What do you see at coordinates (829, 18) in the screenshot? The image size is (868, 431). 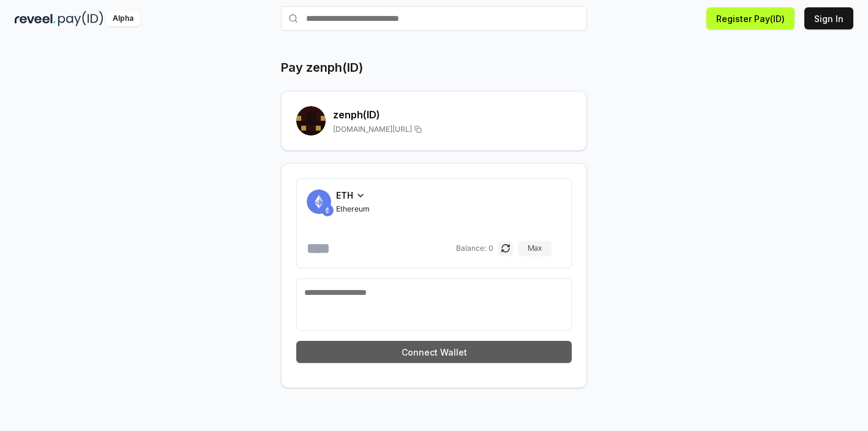 I see `button: Sign In` at bounding box center [829, 18].